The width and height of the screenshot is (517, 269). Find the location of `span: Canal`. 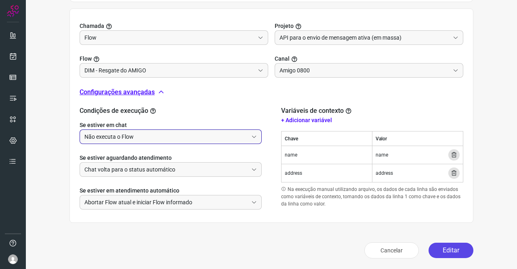

span: Canal is located at coordinates (282, 59).